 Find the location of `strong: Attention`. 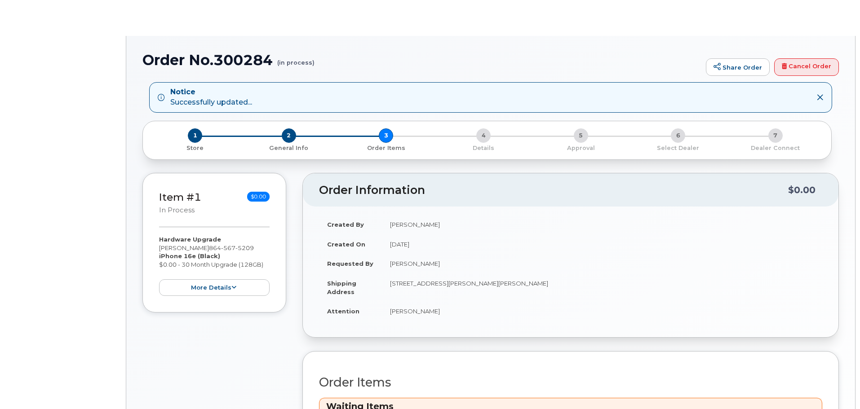

strong: Attention is located at coordinates (343, 311).